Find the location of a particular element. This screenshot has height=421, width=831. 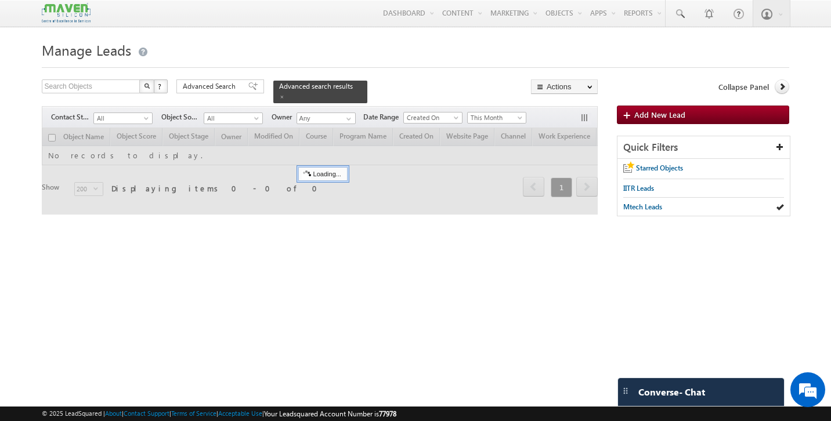

span: Date Range is located at coordinates (383, 117).